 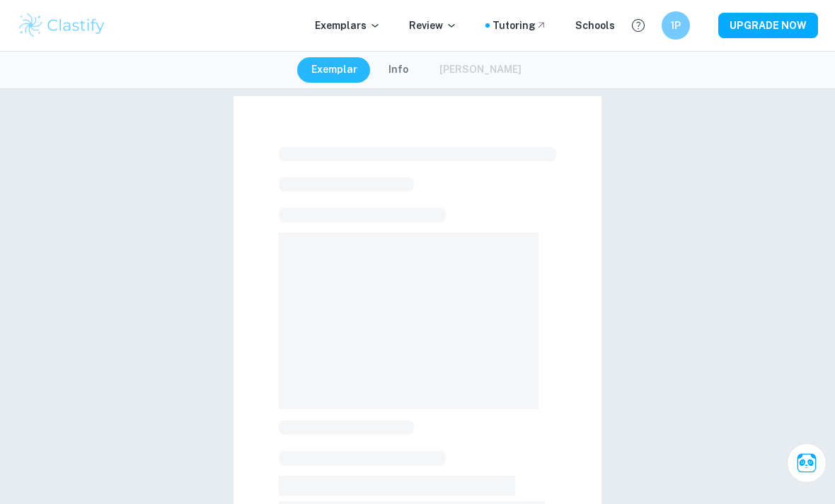 I want to click on div: Schools, so click(x=595, y=25).